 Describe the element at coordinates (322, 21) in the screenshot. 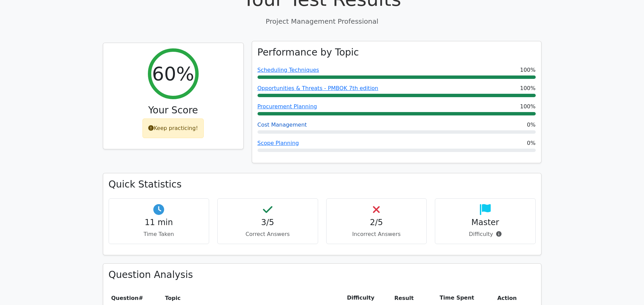

I see `p: Project Management Professional` at that location.